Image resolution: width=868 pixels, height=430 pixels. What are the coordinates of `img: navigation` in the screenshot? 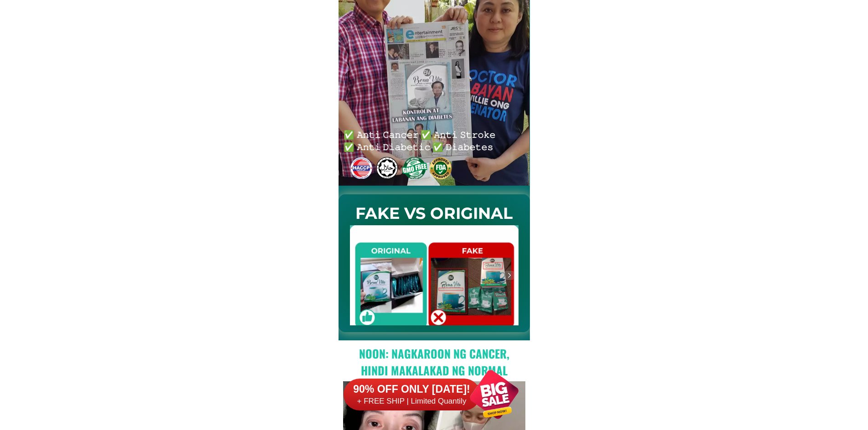 It's located at (509, 276).